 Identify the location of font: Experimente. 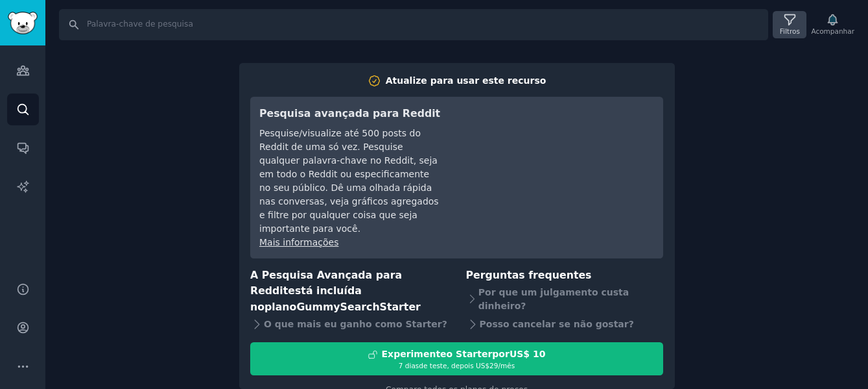
(414, 354).